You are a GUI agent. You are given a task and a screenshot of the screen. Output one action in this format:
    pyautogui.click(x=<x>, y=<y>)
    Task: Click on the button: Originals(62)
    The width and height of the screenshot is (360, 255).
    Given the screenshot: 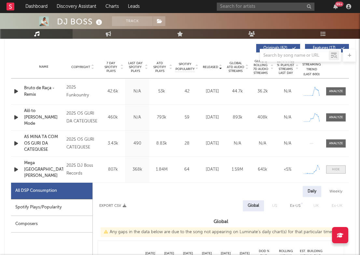 What is the action you would take?
    pyautogui.click(x=278, y=48)
    